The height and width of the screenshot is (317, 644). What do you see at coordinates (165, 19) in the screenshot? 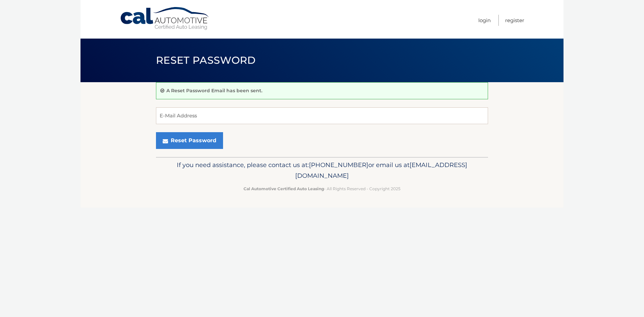
I see `a: Cal Automotive` at bounding box center [165, 19].